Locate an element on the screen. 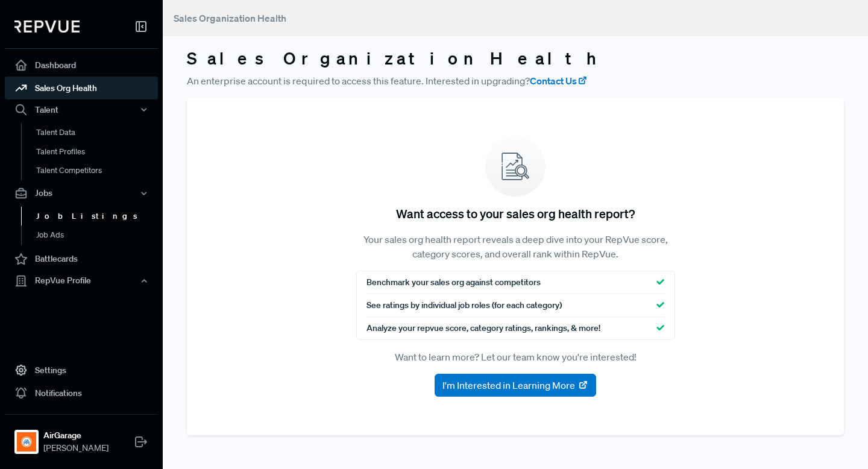 The width and height of the screenshot is (868, 469). a: Talent Competitors is located at coordinates (97, 171).